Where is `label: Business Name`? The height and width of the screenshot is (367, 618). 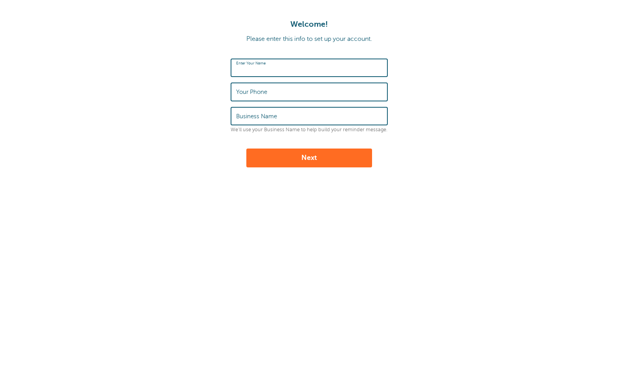
label: Business Name is located at coordinates (256, 116).